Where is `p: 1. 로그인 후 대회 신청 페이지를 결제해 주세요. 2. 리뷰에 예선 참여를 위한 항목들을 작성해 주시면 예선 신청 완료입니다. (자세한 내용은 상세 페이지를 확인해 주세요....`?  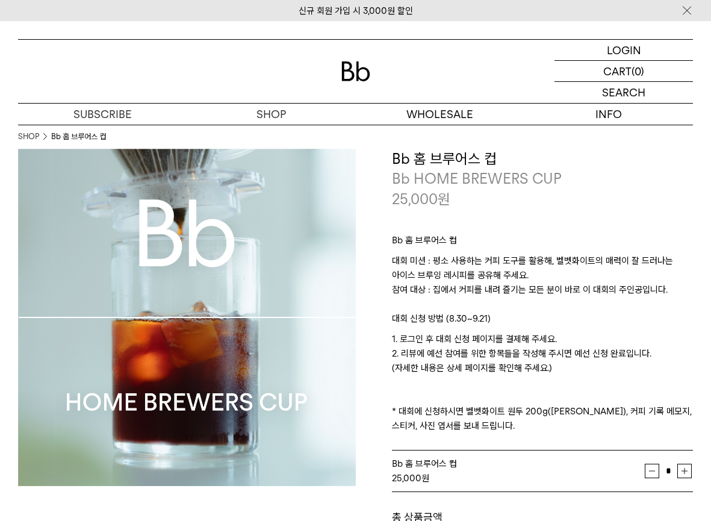 p: 1. 로그인 후 대회 신청 페이지를 결제해 주세요. 2. 리뷰에 예선 참여를 위한 항목들을 작성해 주시면 예선 신청 완료입니다. (자세한 내용은 상세 페이지를 확인해 주세요.... is located at coordinates (542, 382).